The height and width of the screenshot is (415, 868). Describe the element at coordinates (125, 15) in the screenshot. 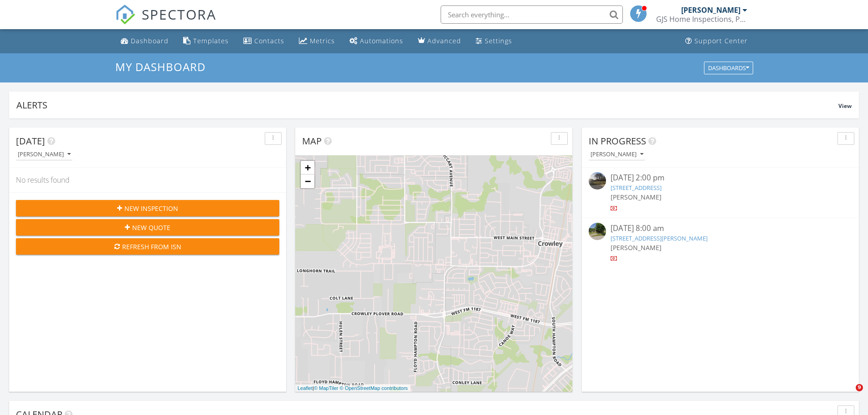

I see `img: The Best Home Inspection Software - Spectora` at that location.